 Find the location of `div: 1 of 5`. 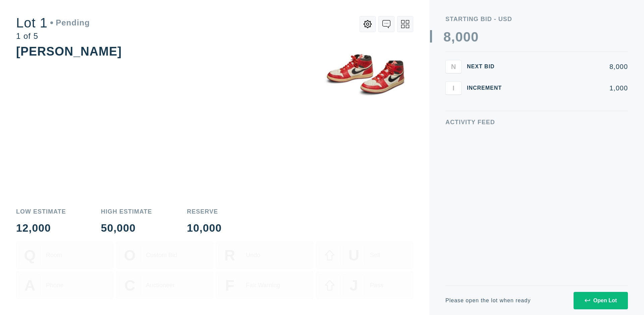

div: 1 of 5 is located at coordinates (53, 36).